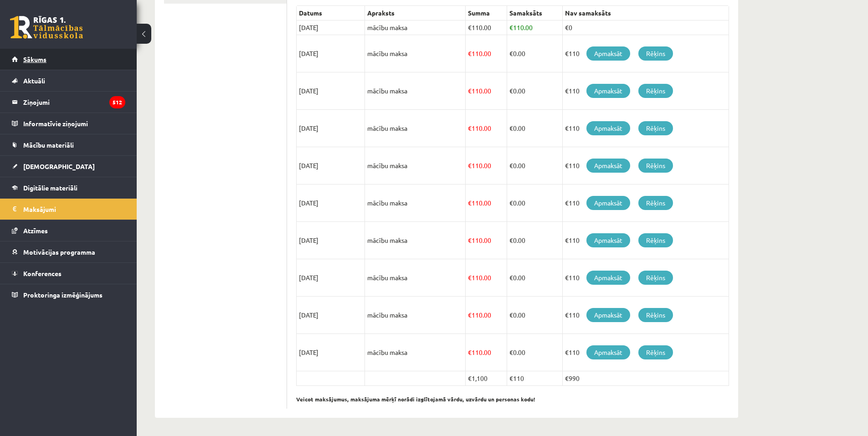 This screenshot has height=436, width=868. Describe the element at coordinates (117, 102) in the screenshot. I see `i: 512` at that location.